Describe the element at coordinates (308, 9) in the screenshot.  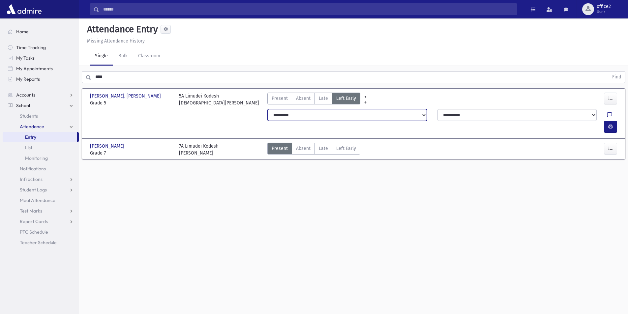
I see `input: Search` at that location.